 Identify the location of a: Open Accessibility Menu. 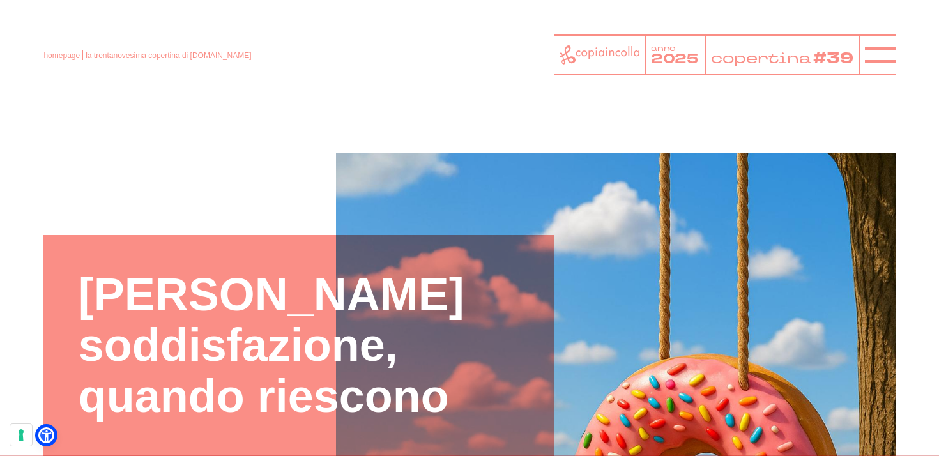
(46, 435).